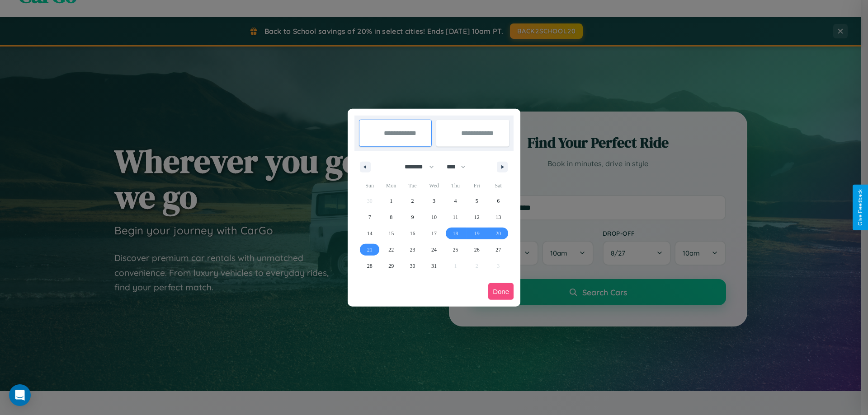 This screenshot has width=868, height=415. Describe the element at coordinates (476, 234) in the screenshot. I see `button: 19` at that location.